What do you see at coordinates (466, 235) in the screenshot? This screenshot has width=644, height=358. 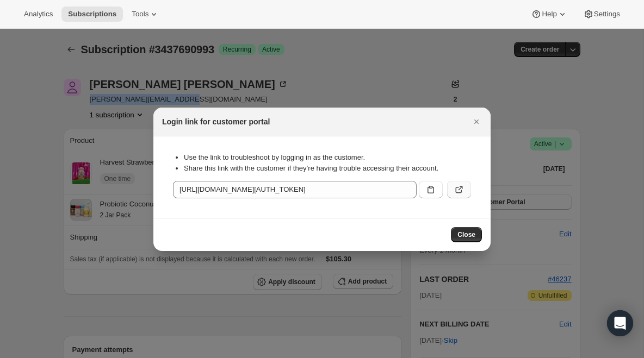 I see `span: Close` at bounding box center [466, 235].